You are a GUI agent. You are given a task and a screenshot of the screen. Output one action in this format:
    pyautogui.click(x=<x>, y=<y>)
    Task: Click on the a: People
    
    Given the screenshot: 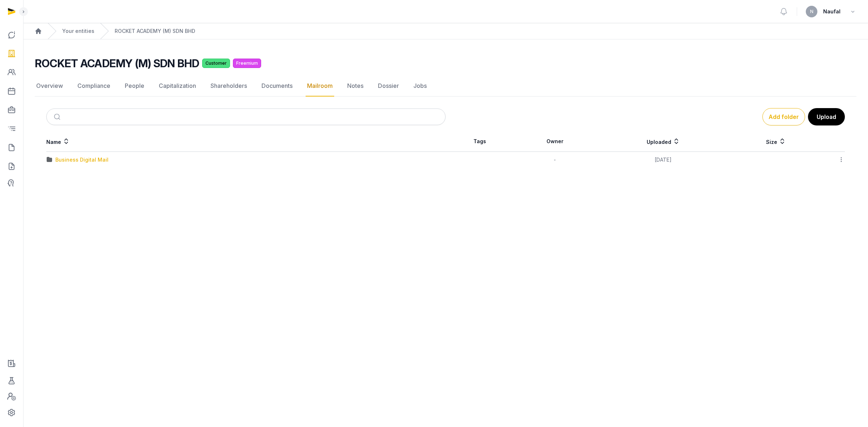 What is the action you would take?
    pyautogui.click(x=135, y=86)
    